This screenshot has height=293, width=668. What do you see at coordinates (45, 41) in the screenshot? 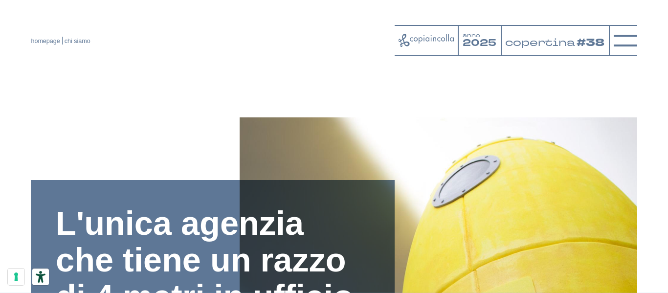
I see `a: homepage` at bounding box center [45, 41].